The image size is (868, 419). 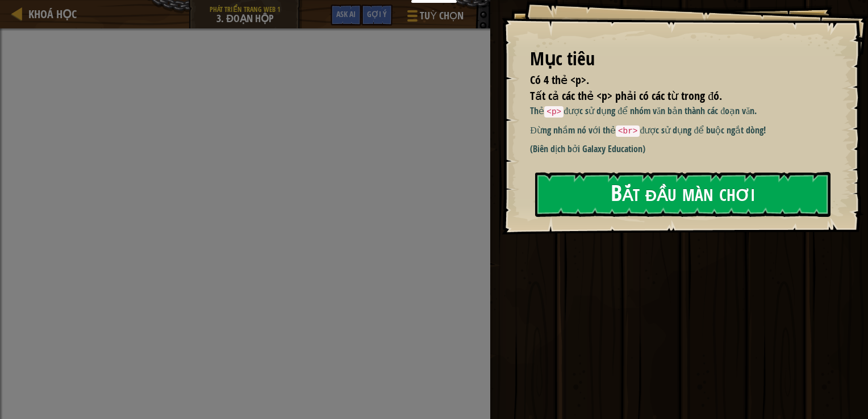 What do you see at coordinates (683, 111) in the screenshot?
I see `p: Thẻ được sử dụng để nhóm văn bản thành các đoạn văn.` at bounding box center [683, 111].